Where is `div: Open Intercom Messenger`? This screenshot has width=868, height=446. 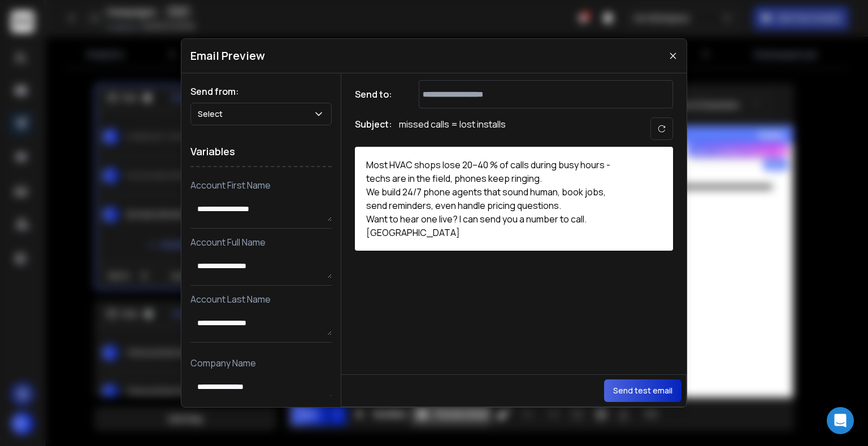
div: Open Intercom Messenger is located at coordinates (840, 421).